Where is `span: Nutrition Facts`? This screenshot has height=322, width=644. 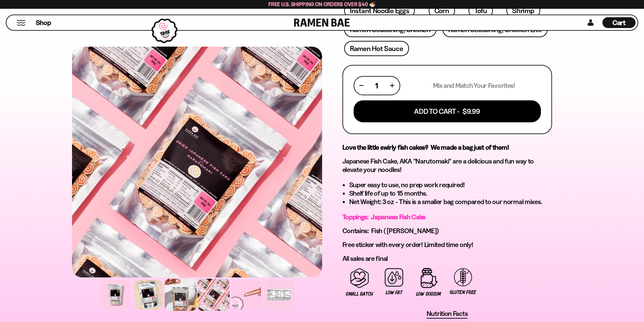
span: Nutrition Facts is located at coordinates (447, 314).